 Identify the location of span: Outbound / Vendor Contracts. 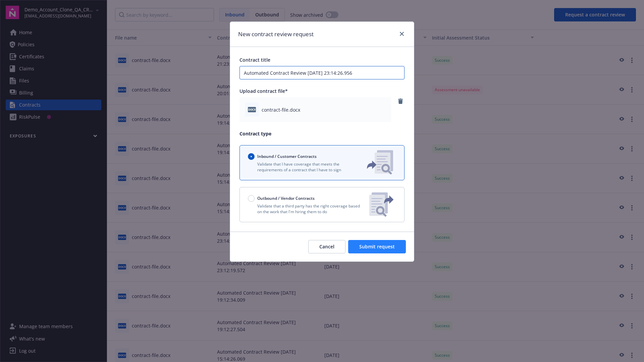
(285, 198).